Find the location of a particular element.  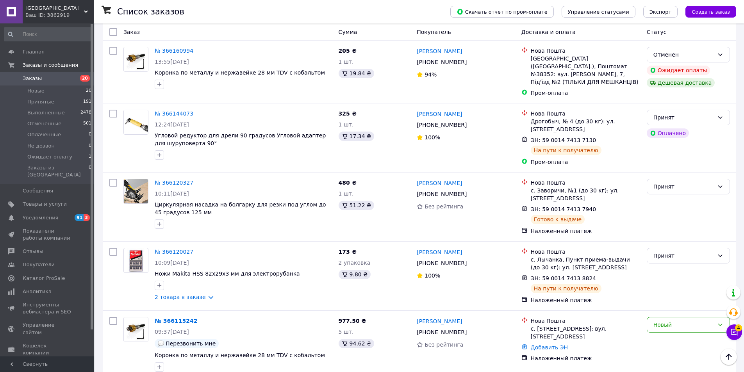

span: Статус is located at coordinates (657, 32).